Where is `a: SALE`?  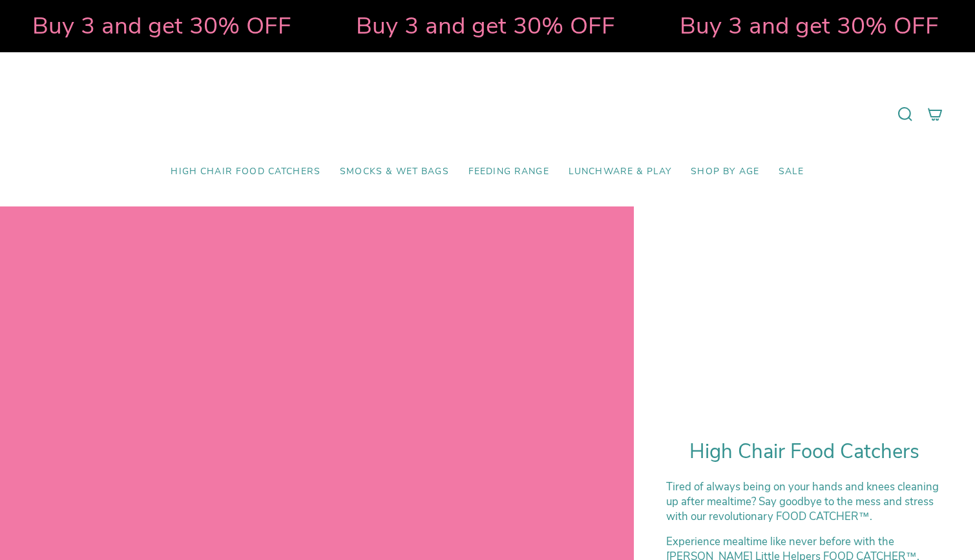
a: SALE is located at coordinates (791, 172).